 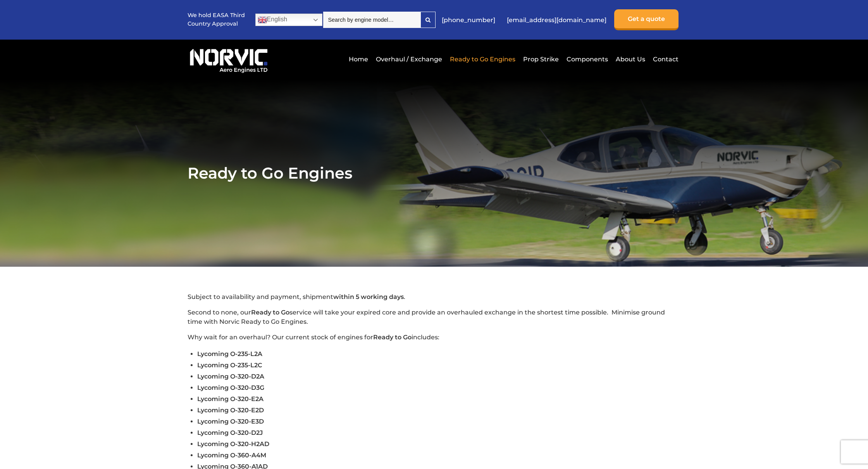 I want to click on a: Components, so click(x=587, y=59).